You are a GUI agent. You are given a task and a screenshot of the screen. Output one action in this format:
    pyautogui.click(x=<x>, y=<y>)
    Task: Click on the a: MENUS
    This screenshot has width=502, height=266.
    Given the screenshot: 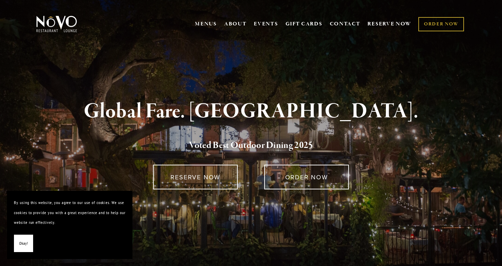 What is the action you would take?
    pyautogui.click(x=206, y=24)
    